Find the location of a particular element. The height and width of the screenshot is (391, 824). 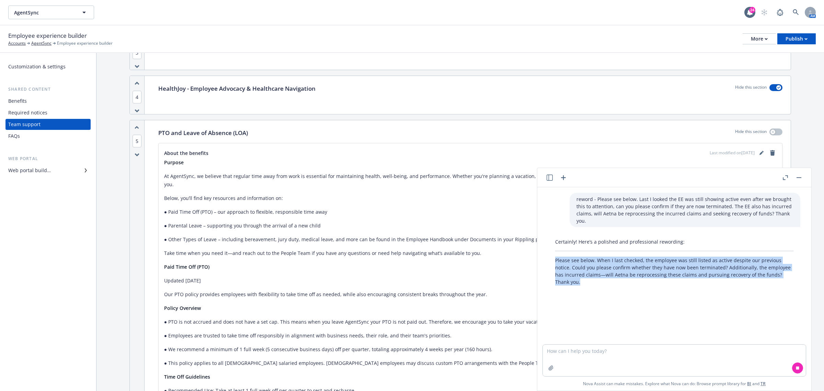

div: Shared content is located at coordinates (48, 89).